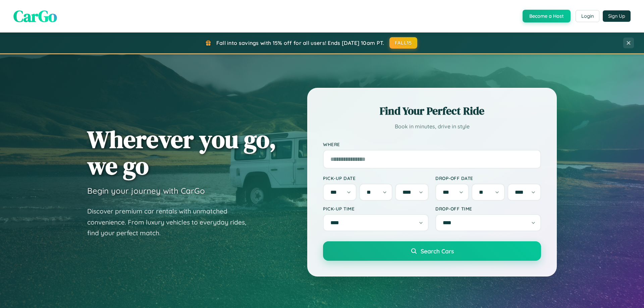 The image size is (644, 308). I want to click on button: FALL15, so click(403, 43).